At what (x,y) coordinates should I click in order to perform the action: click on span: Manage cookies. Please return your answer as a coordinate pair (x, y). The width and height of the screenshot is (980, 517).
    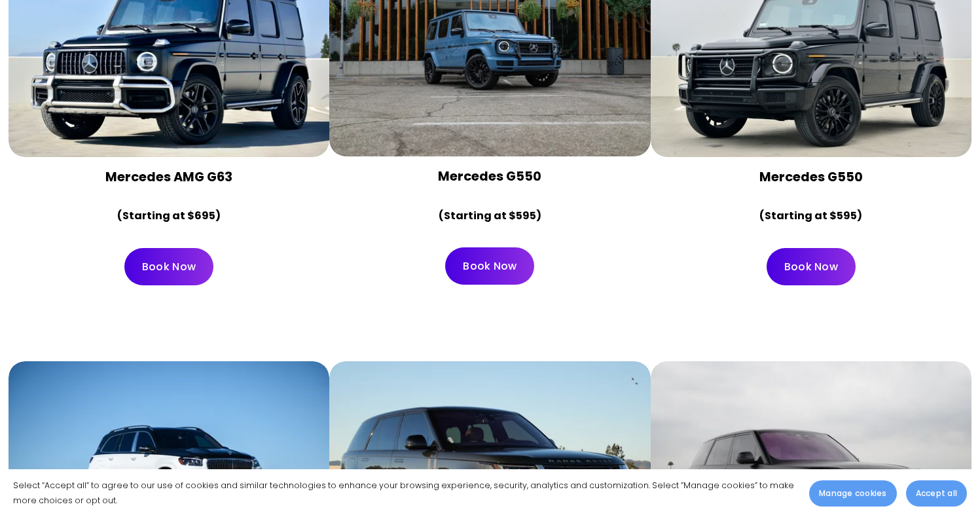
    Looking at the image, I should click on (852, 493).